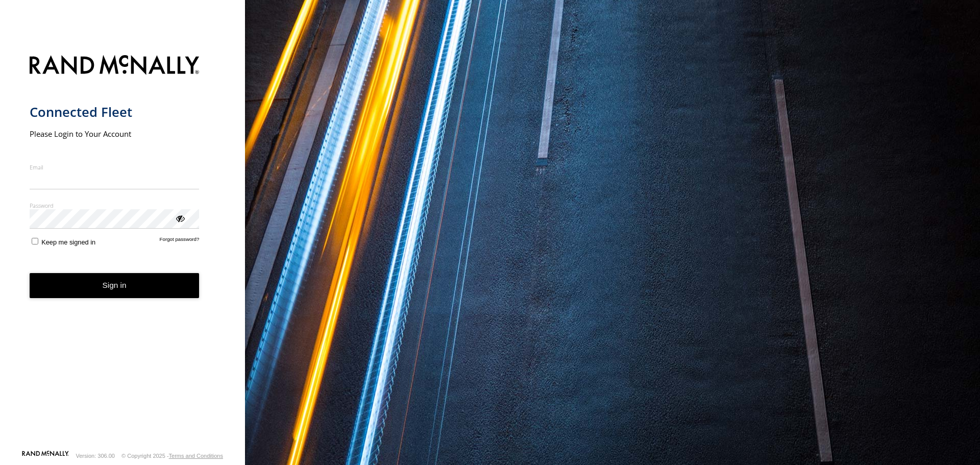  I want to click on div: © Copyright 2025 -, so click(172, 455).